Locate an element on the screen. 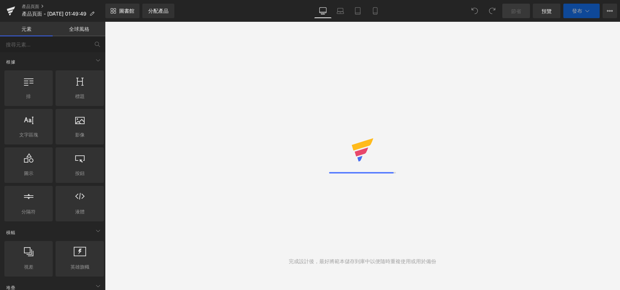 This screenshot has width=620, height=290. font: 預覽 is located at coordinates (547, 11).